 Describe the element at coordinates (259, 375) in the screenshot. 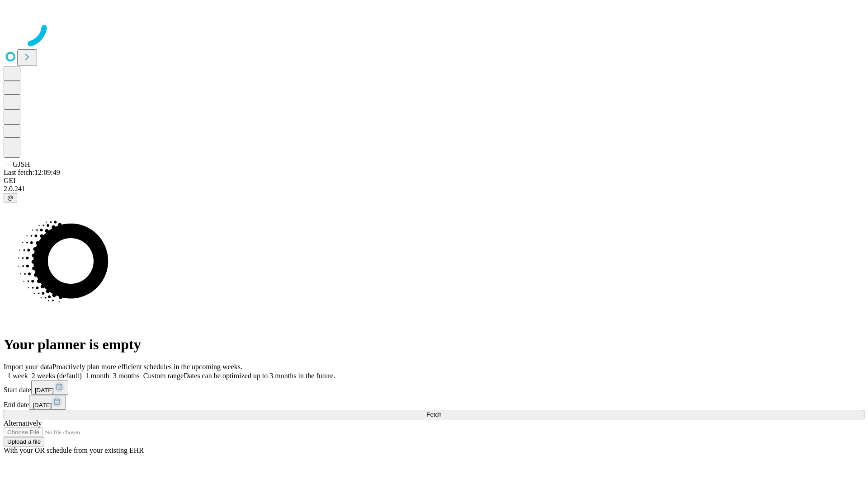

I see `span: Dates can be optimized up to 3 months in the future.` at that location.